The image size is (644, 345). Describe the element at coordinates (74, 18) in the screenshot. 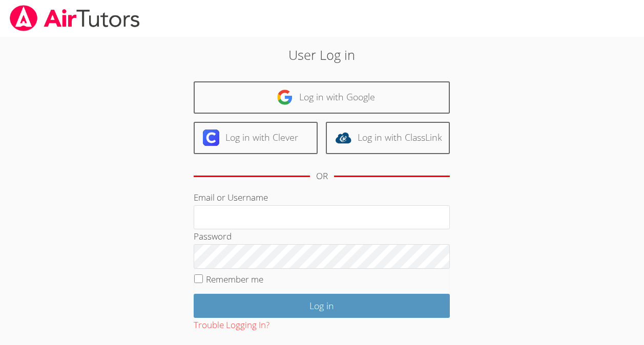

I see `img: airtutors_banner-c4298cdbf04f3fff15de1276eac7730deb9818008684d7c2e4769d2f7ddbe033.png` at that location.